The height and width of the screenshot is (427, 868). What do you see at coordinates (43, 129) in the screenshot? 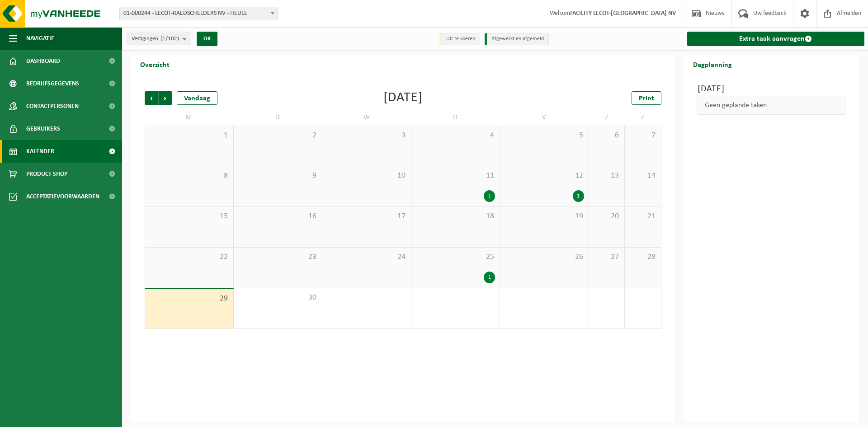
I see `span: Gebruikers` at bounding box center [43, 129].